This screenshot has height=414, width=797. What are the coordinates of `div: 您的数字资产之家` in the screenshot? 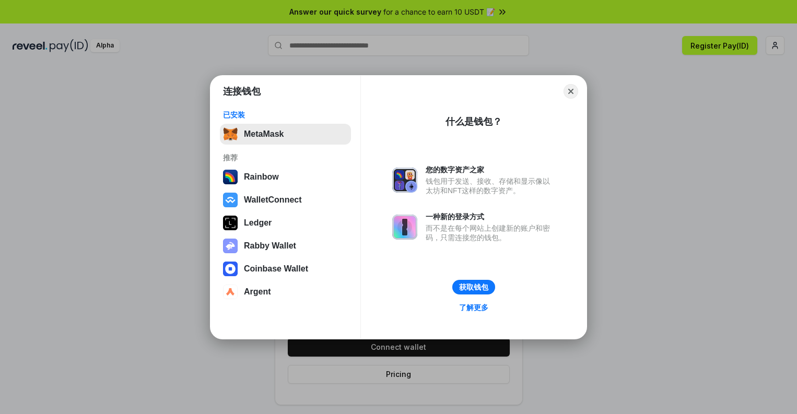 It's located at (490, 170).